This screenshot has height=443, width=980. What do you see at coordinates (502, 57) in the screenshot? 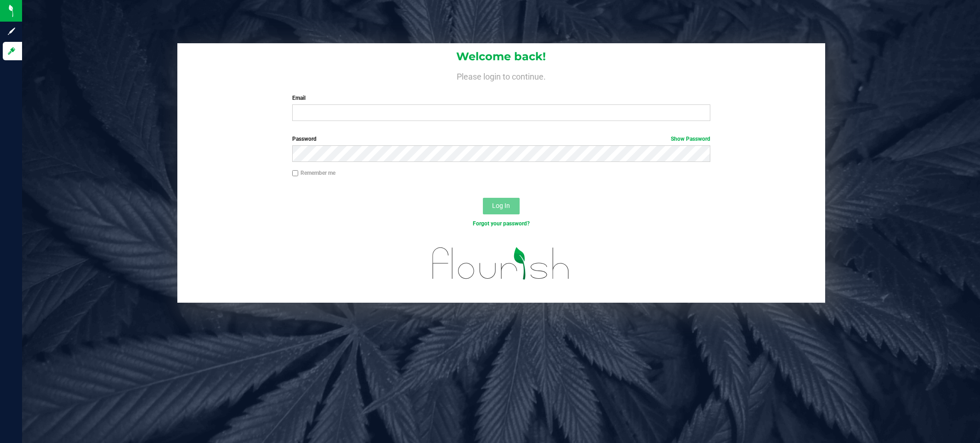
I see `h1: Welcome back!` at bounding box center [502, 57].